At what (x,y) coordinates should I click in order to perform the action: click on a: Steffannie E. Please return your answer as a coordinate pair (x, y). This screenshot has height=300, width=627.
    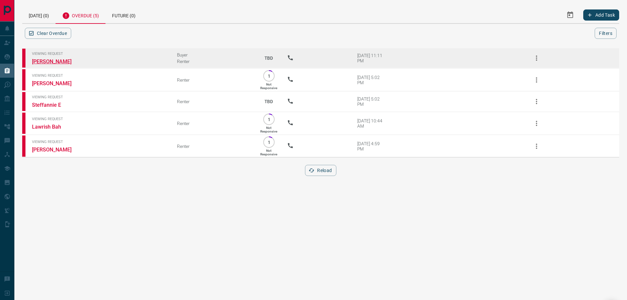
    Looking at the image, I should click on (57, 105).